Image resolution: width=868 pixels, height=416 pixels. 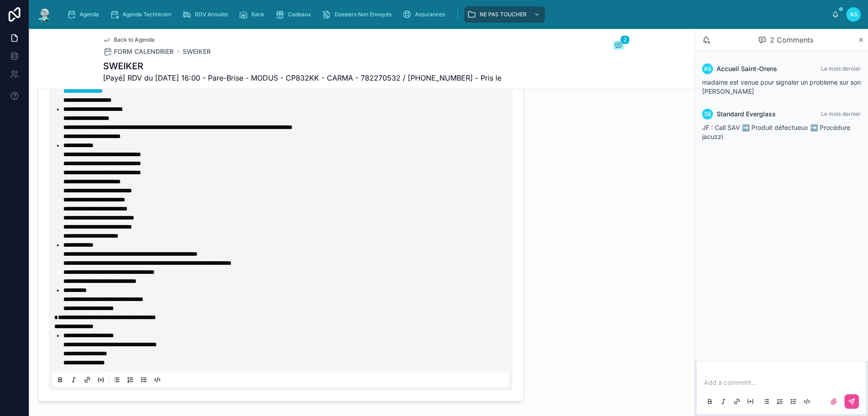 I want to click on span: Agenda Technicien, so click(x=147, y=14).